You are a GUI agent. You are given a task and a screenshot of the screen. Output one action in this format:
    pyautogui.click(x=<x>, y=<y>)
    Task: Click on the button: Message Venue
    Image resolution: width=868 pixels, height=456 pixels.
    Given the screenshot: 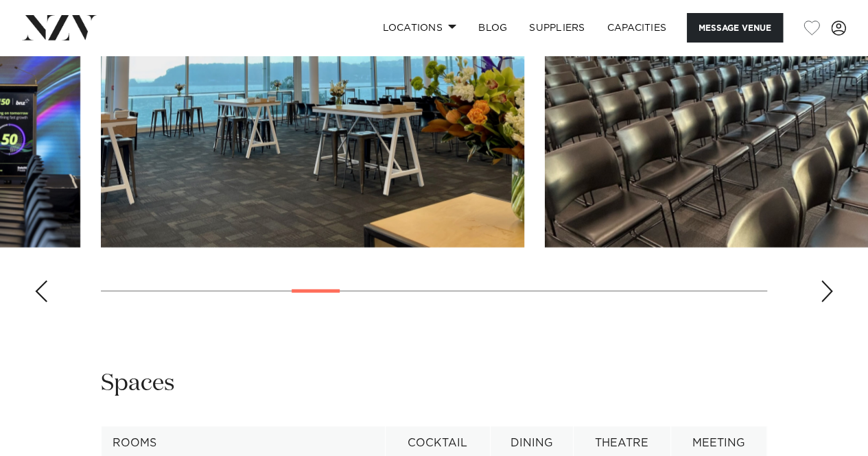 What is the action you would take?
    pyautogui.click(x=735, y=27)
    